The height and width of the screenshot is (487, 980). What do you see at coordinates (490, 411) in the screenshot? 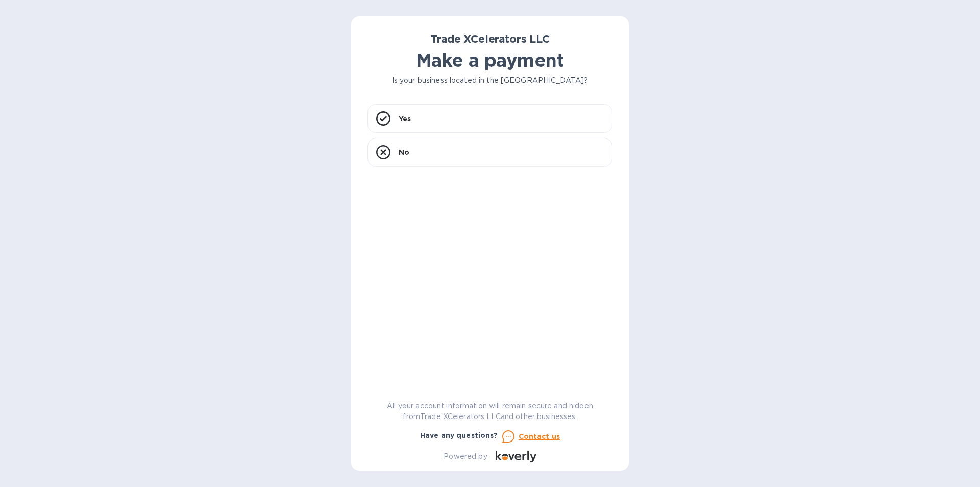
I see `p: All your account information will remain secure and hidden from Trade XCelerators LLC and other b...` at bounding box center [490, 411].